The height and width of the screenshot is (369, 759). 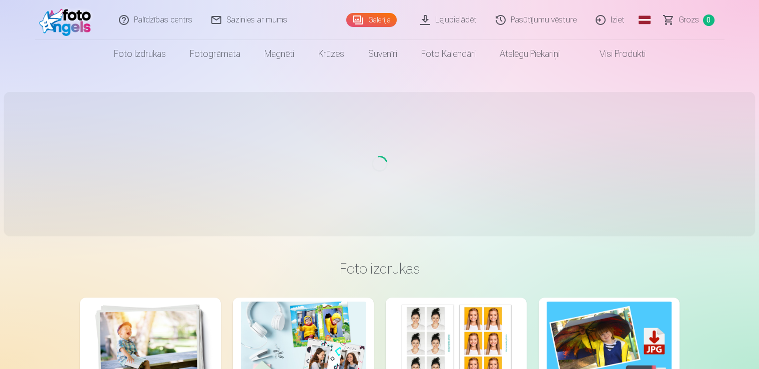 What do you see at coordinates (215, 54) in the screenshot?
I see `a: Fotogrāmata` at bounding box center [215, 54].